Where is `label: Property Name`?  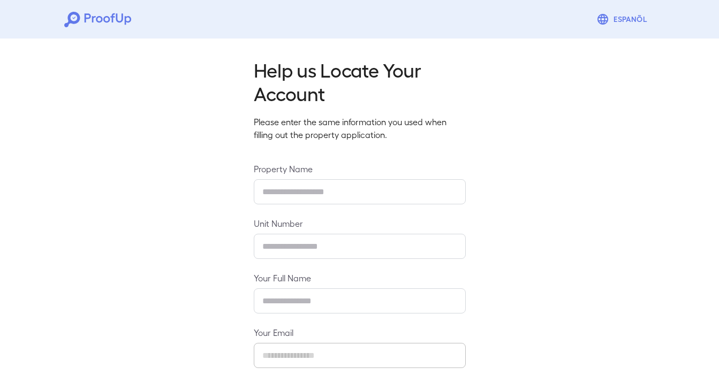 label: Property Name is located at coordinates (360, 169).